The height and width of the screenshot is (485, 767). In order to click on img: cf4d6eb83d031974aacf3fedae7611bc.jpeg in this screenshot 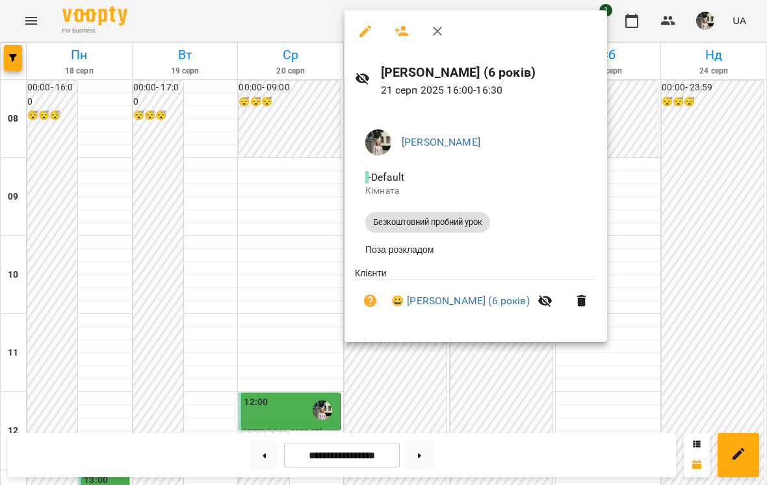, I will do `click(378, 142)`.